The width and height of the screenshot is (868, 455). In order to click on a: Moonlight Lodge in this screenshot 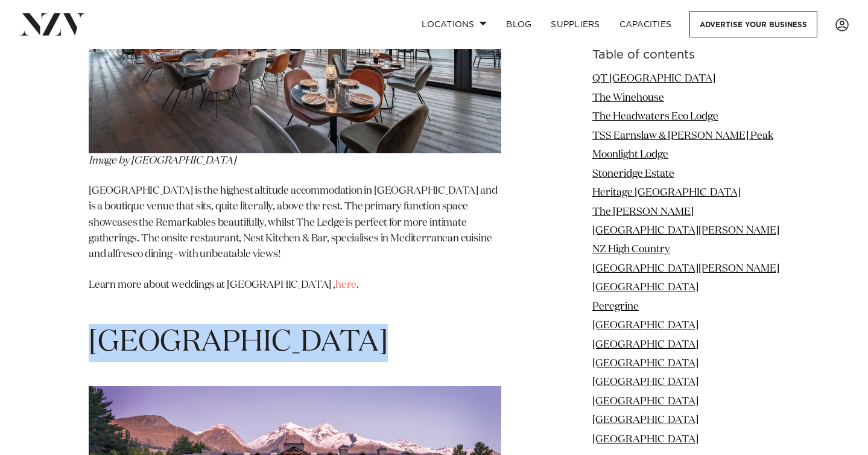, I will do `click(631, 155)`.